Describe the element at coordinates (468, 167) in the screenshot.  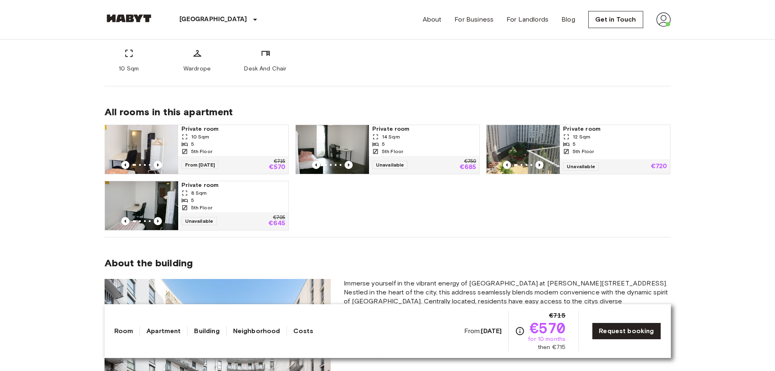
I see `p: €685` at that location.